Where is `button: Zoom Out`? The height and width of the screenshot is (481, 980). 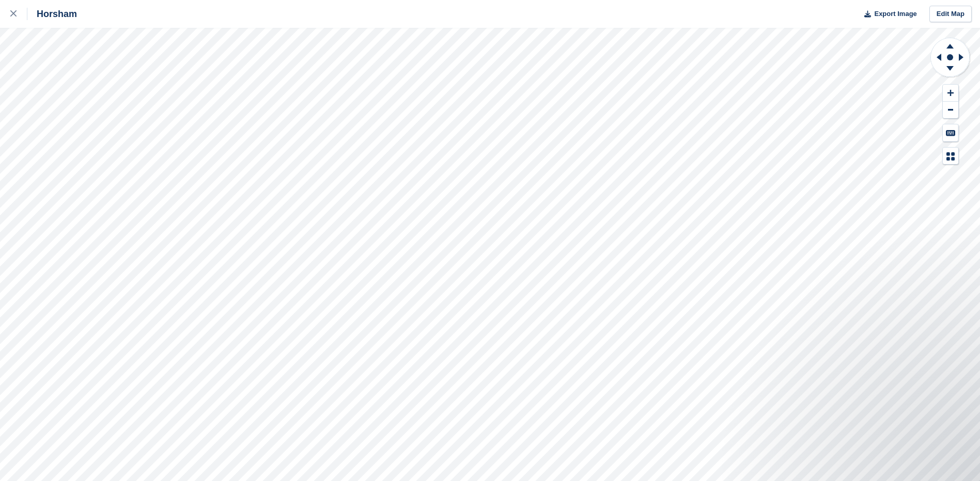 button: Zoom Out is located at coordinates (950, 110).